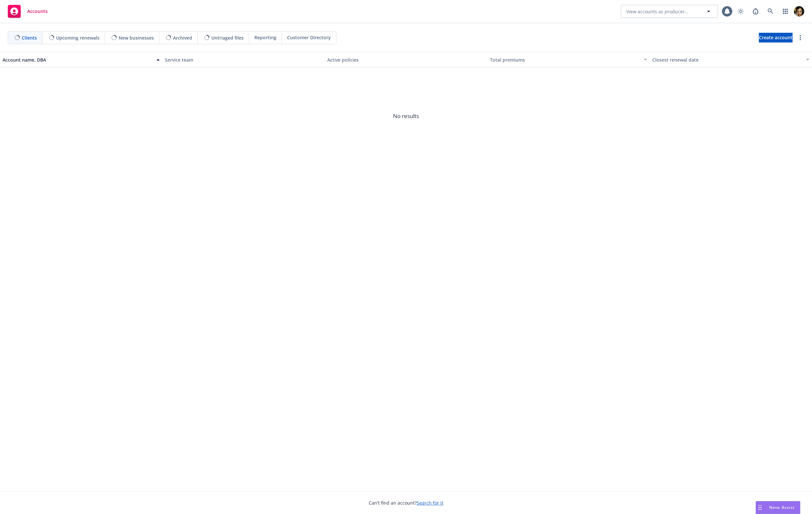 The width and height of the screenshot is (812, 514). Describe the element at coordinates (657, 11) in the screenshot. I see `span: View accounts as producer...` at that location.